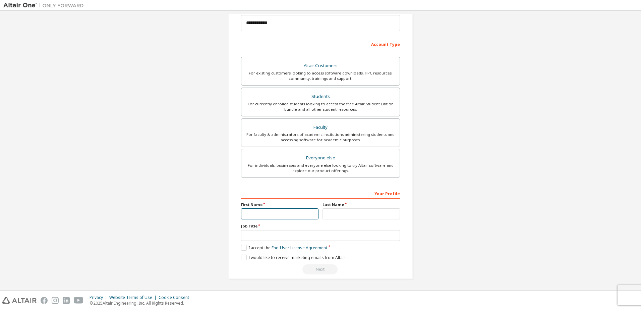 The width and height of the screenshot is (641, 310). I want to click on div: For individuals, businesses and everyone else looking to try Altair software and explore our prod..., so click(321, 168).